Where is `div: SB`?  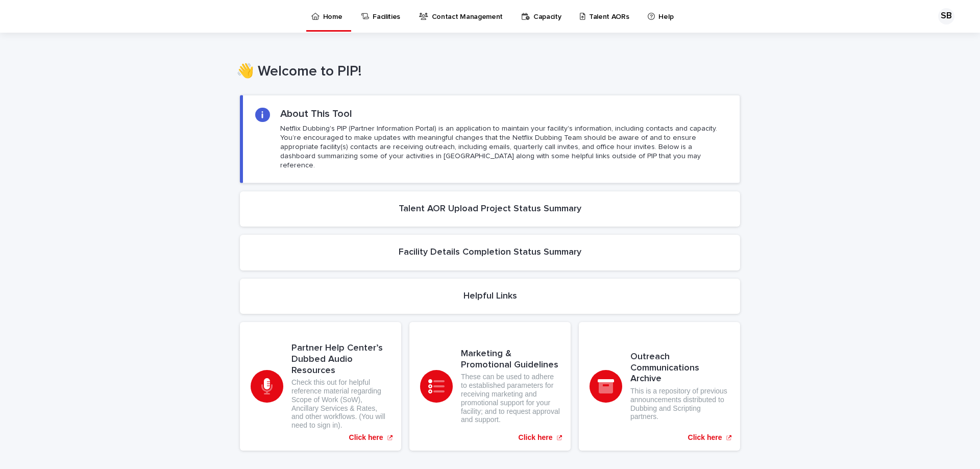 div: SB is located at coordinates (946, 16).